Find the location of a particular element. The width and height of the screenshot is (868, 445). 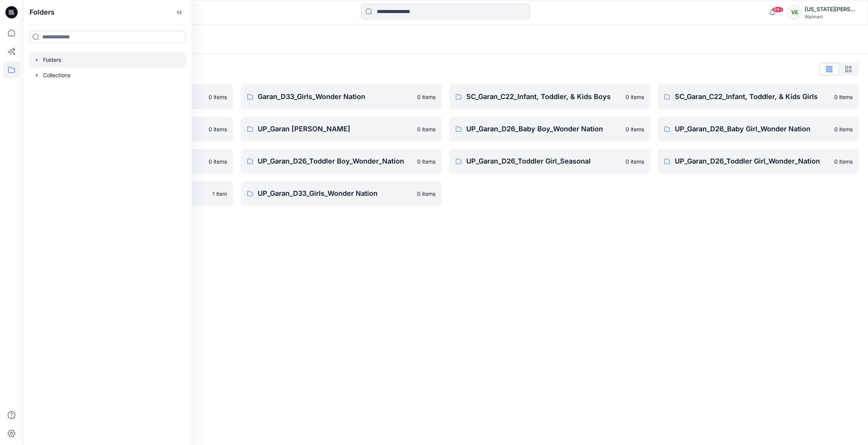

p: UP_Garan_D26_Baby Girl_Wonder Nation is located at coordinates (752, 129).